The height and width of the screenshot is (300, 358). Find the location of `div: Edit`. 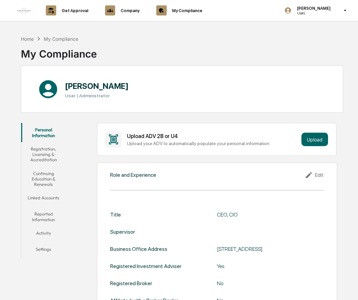

div: Edit is located at coordinates (314, 175).